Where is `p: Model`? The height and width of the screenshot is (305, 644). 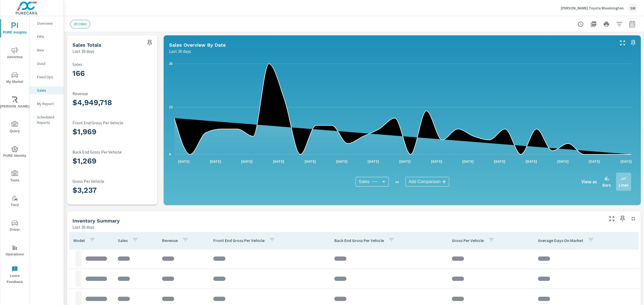
p: Model is located at coordinates (79, 240).